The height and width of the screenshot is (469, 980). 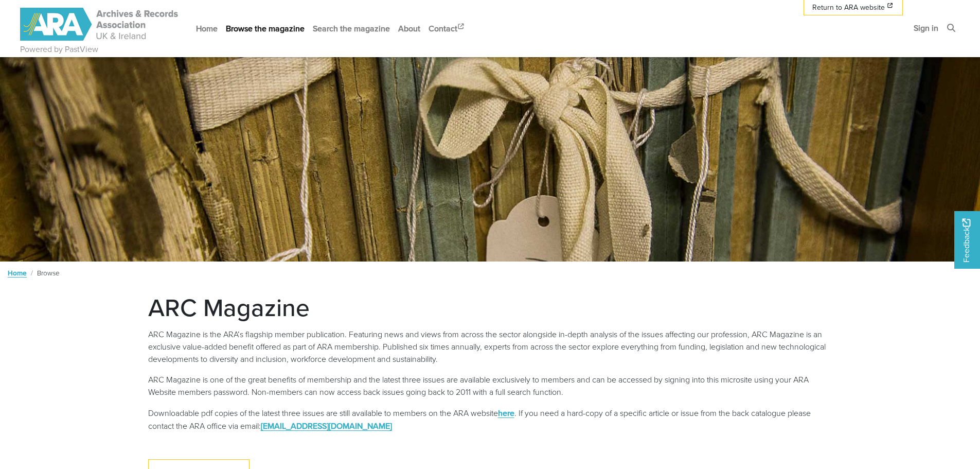 I want to click on p: Downloadable pdf copies of the latest three issues are still available to members on the ARA webs..., so click(x=490, y=420).